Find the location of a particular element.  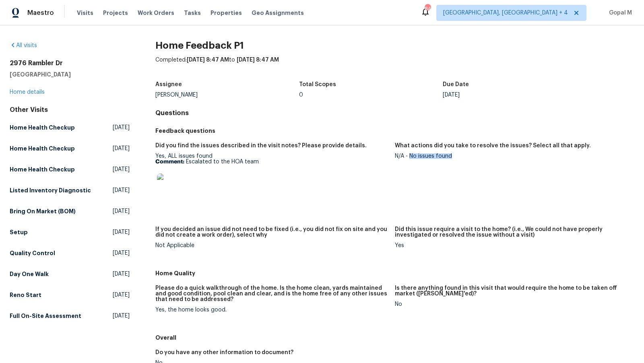

b: Comment: is located at coordinates (170, 162).